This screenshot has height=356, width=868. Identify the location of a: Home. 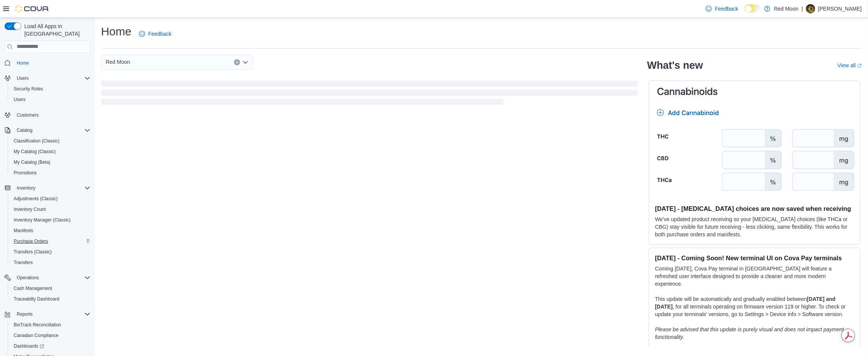
(23, 63).